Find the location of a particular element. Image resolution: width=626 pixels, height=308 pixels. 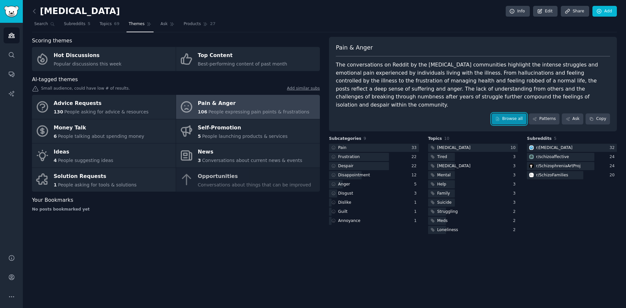

span: 106 is located at coordinates (203, 112).